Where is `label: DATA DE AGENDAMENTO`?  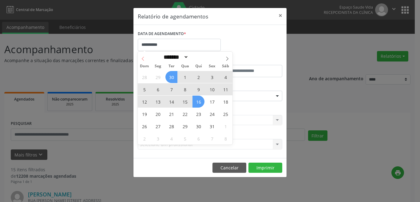
label: DATA DE AGENDAMENTO is located at coordinates (162, 34).